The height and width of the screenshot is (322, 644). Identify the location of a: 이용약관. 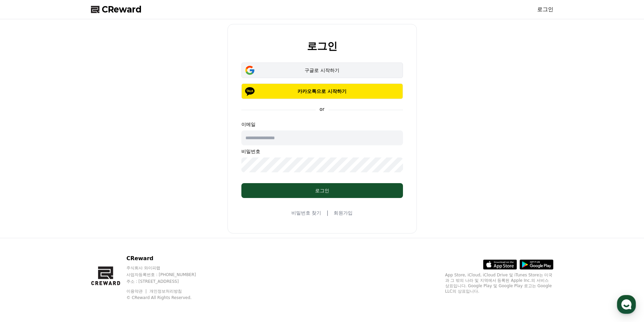
(137, 291).